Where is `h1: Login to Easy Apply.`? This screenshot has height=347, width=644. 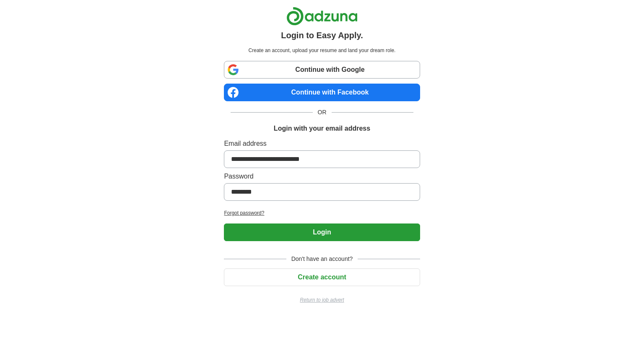
h1: Login to Easy Apply. is located at coordinates (322, 36).